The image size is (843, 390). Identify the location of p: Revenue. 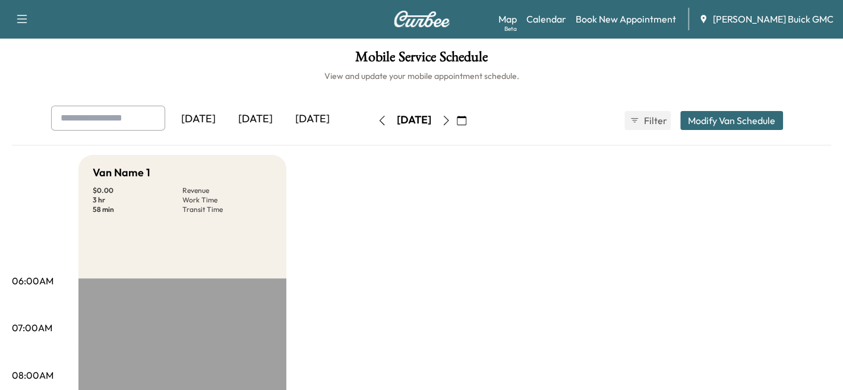
(227, 191).